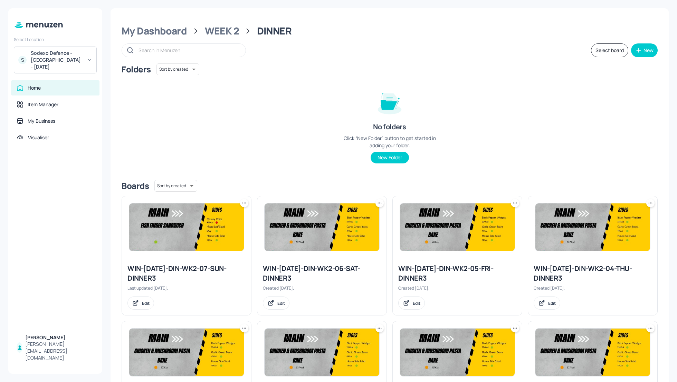  What do you see at coordinates (154, 31) in the screenshot?
I see `div: My Dashboard` at bounding box center [154, 31].